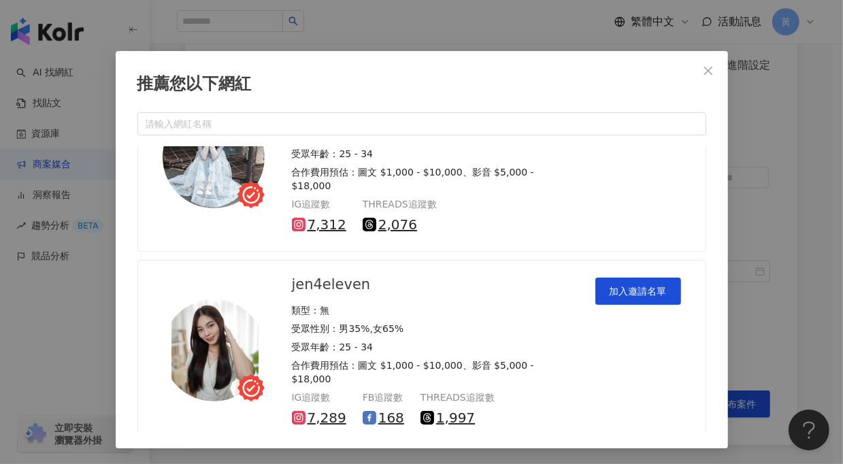  Describe the element at coordinates (383, 397) in the screenshot. I see `label: FB 追蹤數` at that location.